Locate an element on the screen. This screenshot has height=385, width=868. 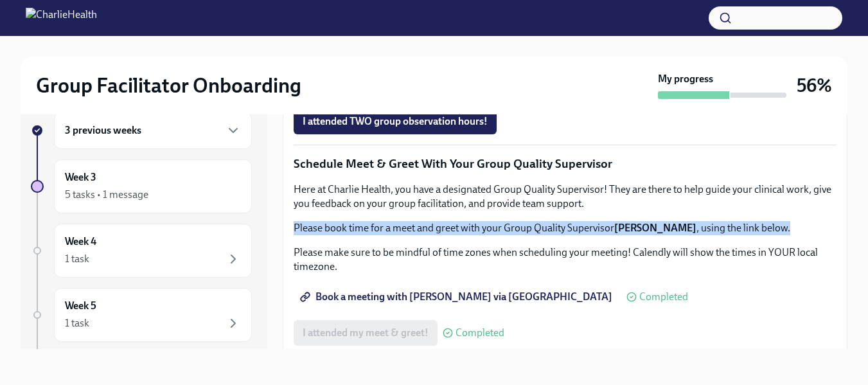
p: Please make sure to be mindful of time zones when scheduling your meeting! Calendly will show the... is located at coordinates (565, 260).